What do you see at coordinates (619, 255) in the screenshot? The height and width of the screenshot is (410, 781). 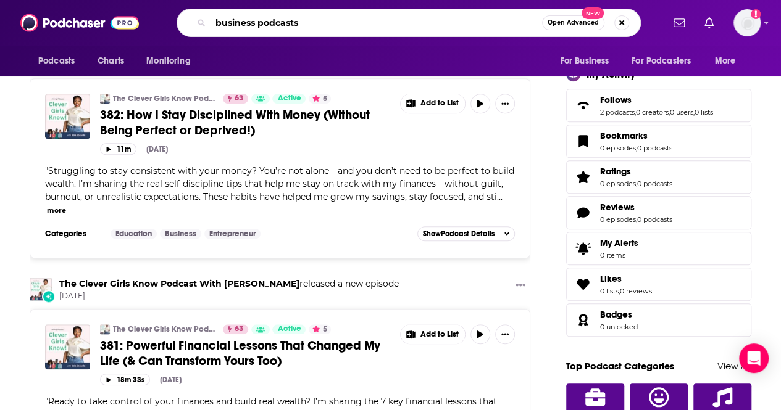 I see `span: 0 items` at bounding box center [619, 255].